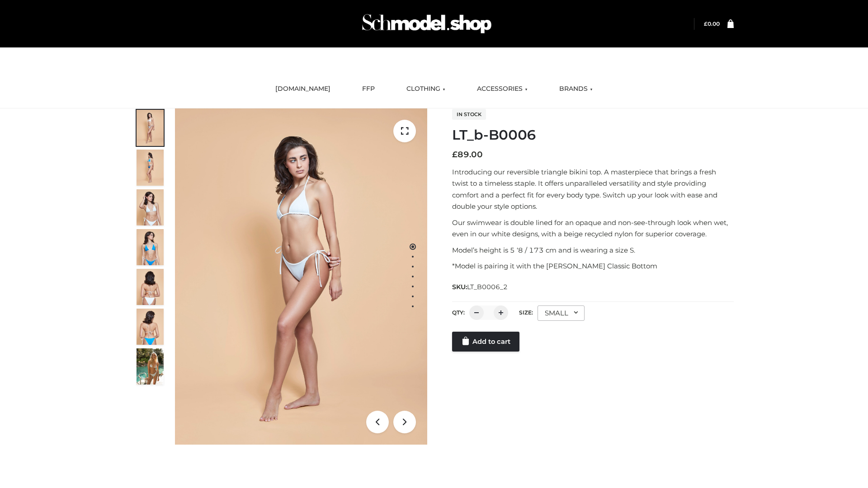 Image resolution: width=868 pixels, height=488 pixels. What do you see at coordinates (458, 312) in the screenshot?
I see `label: QTY:` at bounding box center [458, 312].